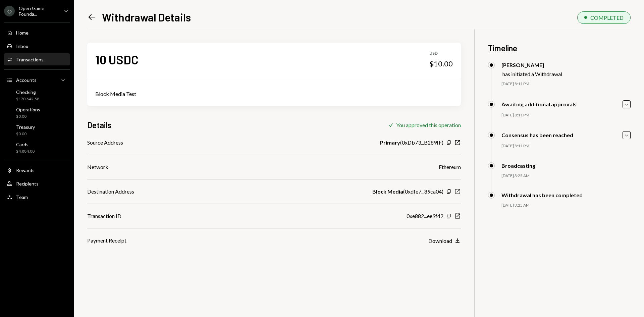  I want to click on a: Operations$0.00, so click(37, 113).